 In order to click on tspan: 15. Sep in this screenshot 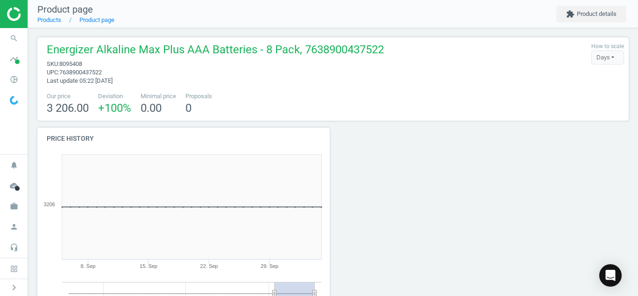, I will do `click(149, 266)`.